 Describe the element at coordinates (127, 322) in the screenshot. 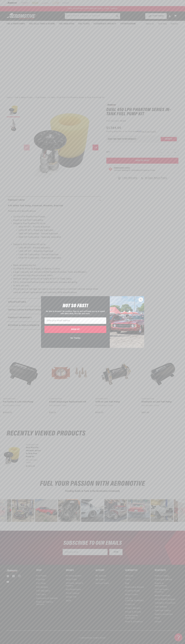

I see `img: 85cdd541-2605-488b-b08c-a5ee7b438a35.jpeg` at that location.